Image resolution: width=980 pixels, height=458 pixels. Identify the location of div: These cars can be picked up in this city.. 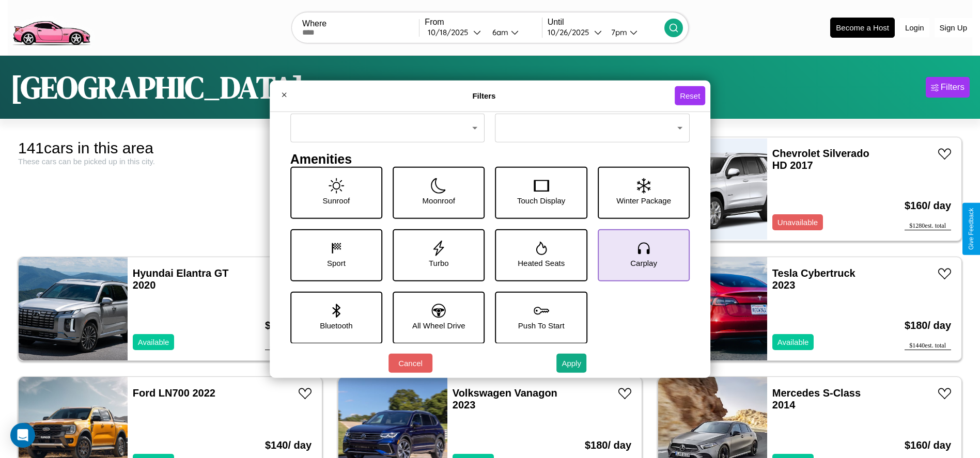
(170, 161).